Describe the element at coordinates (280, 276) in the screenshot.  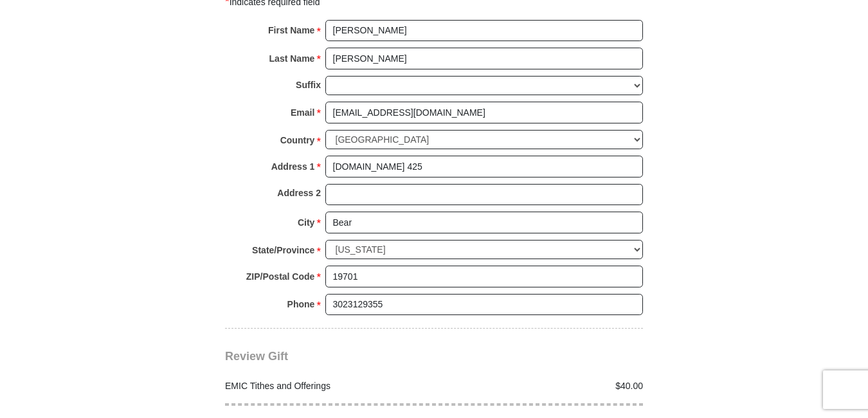
I see `strong: ZIP/Postal Code` at that location.